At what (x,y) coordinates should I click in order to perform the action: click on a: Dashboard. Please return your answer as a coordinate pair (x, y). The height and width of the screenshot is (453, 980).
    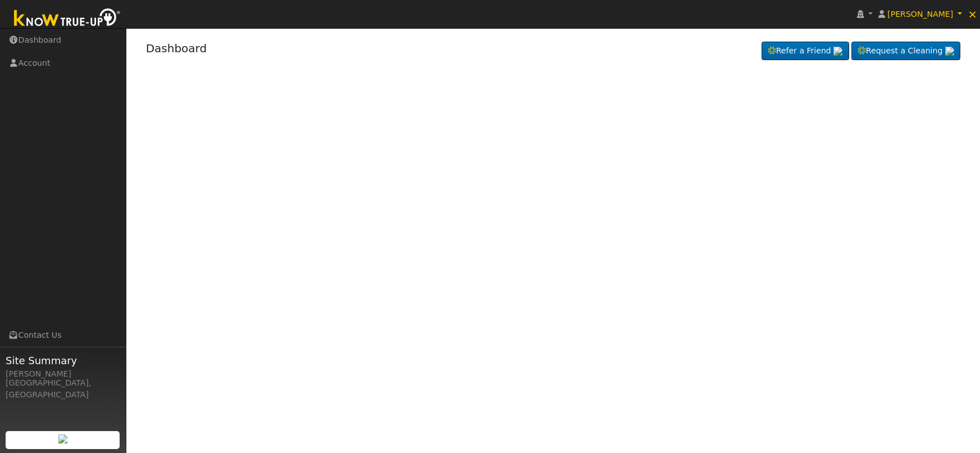
    Looking at the image, I should click on (177, 48).